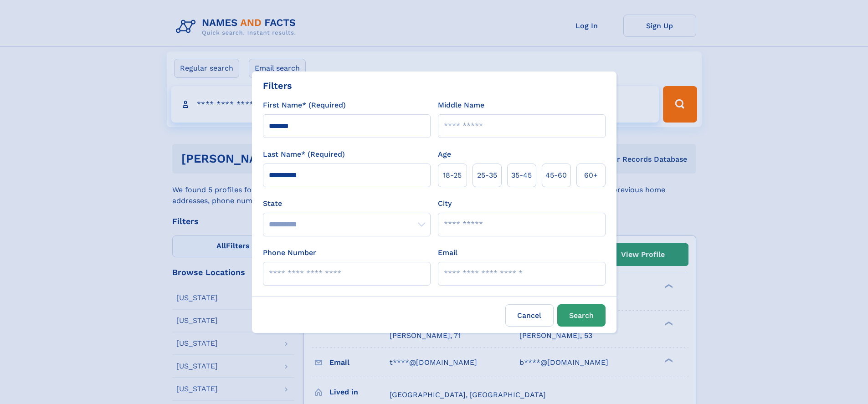 The width and height of the screenshot is (868, 404). I want to click on label: State, so click(347, 204).